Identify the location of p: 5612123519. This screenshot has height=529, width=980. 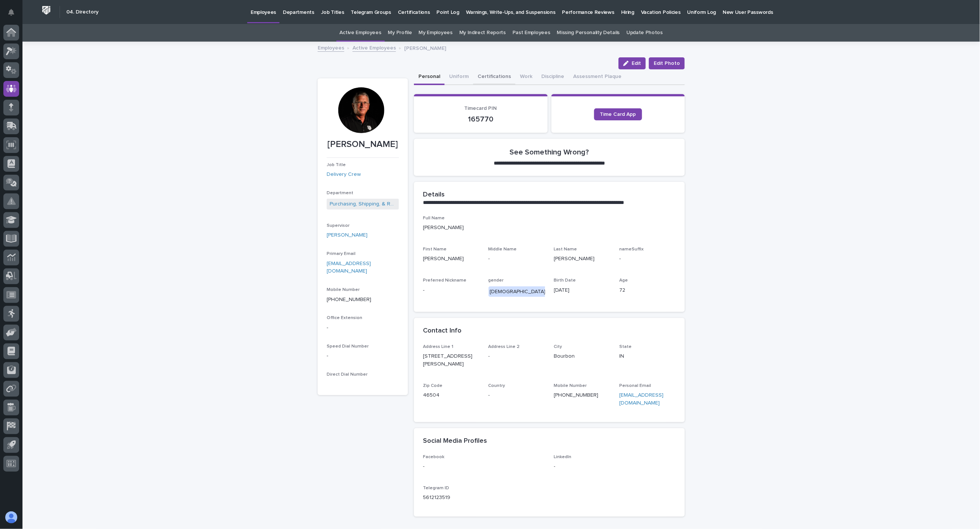
(484, 497).